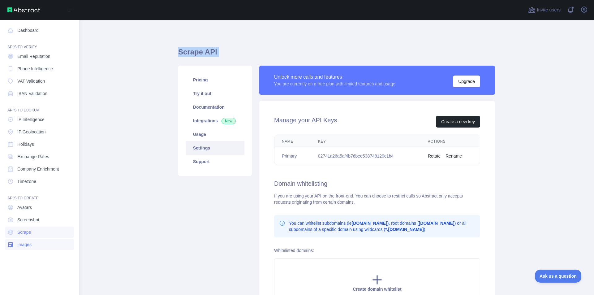  What do you see at coordinates (335, 77) in the screenshot?
I see `div: Unlock more calls and features` at bounding box center [335, 77].